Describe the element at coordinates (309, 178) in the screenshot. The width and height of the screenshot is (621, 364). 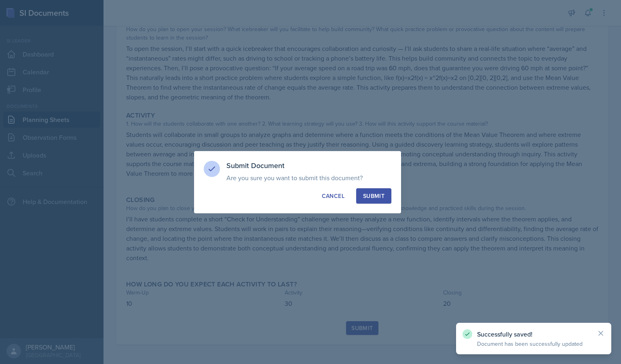
I see `p: Are you sure you want to submit this document?` at that location.